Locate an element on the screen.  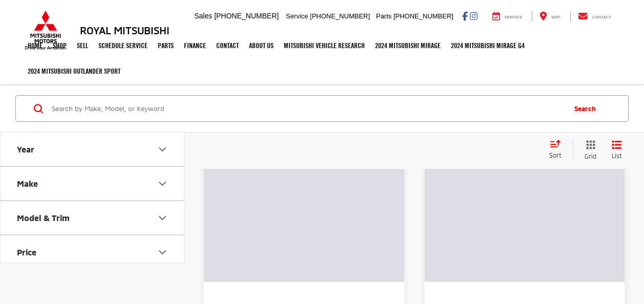
a: 2024 Mitsubishi Mirage G4 is located at coordinates (487, 45).